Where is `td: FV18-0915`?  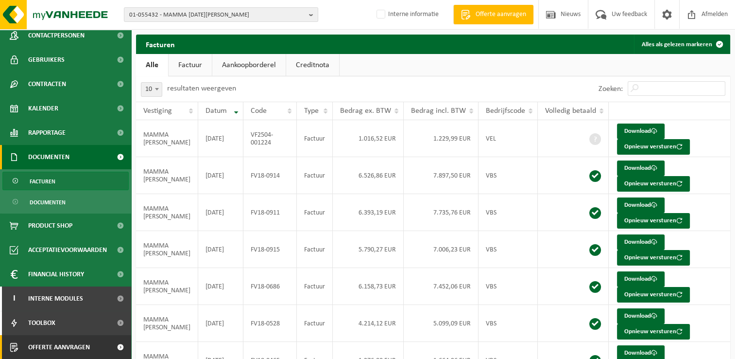 td: FV18-0915 is located at coordinates (270, 249).